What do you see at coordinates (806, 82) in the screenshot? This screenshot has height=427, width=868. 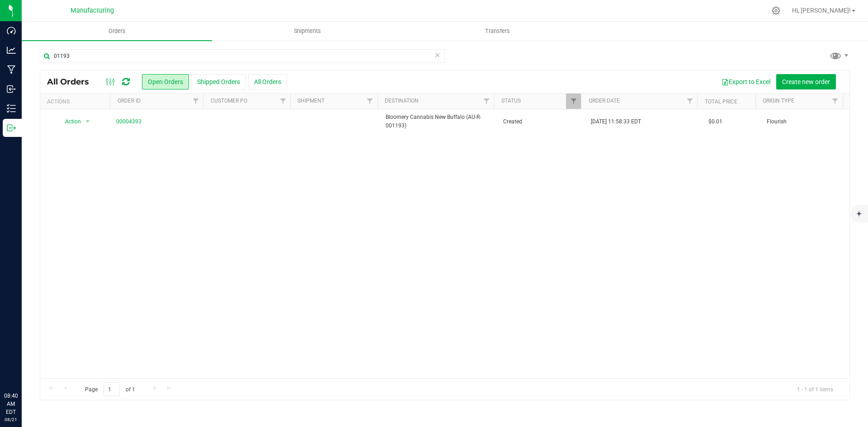 I see `span: Create new order` at bounding box center [806, 82].